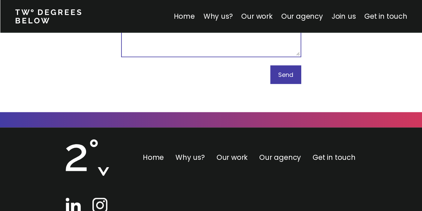 The width and height of the screenshot is (422, 211). Describe the element at coordinates (286, 74) in the screenshot. I see `span: Send` at that location.